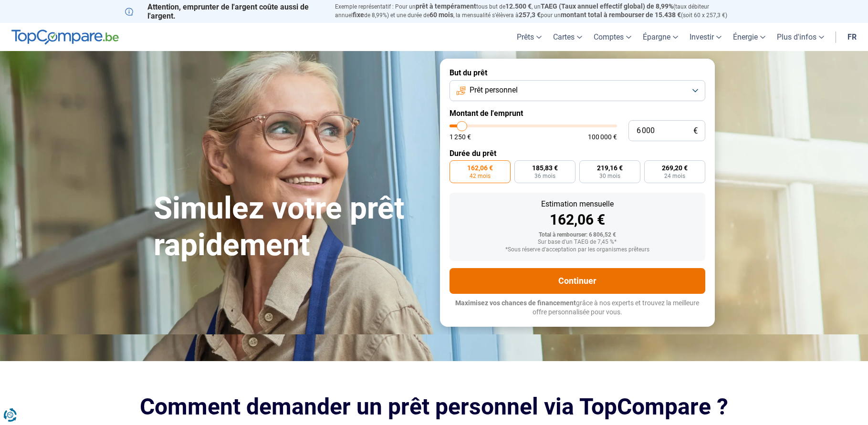 Image resolution: width=868 pixels, height=425 pixels. Describe the element at coordinates (445, 6) in the screenshot. I see `span: prêt à tempérament` at that location.